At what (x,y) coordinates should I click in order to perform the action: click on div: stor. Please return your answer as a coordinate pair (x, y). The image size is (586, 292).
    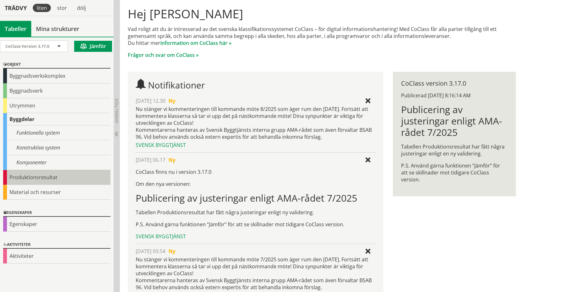
    Looking at the image, I should click on (62, 8).